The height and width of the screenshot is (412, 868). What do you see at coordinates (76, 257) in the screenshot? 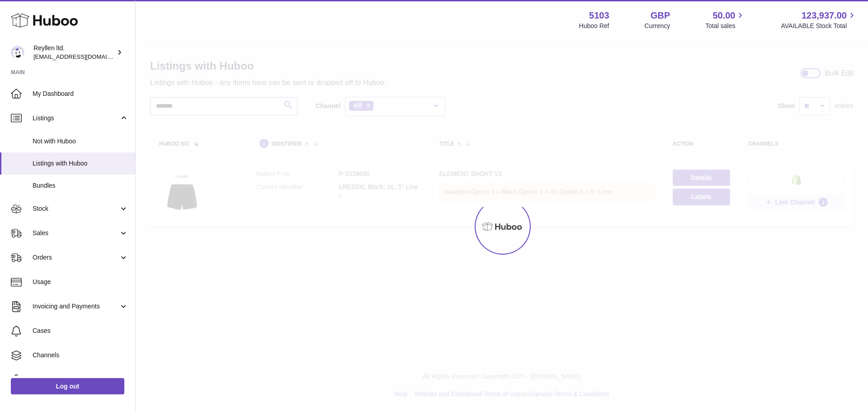
I see `span: Orders` at bounding box center [76, 257].